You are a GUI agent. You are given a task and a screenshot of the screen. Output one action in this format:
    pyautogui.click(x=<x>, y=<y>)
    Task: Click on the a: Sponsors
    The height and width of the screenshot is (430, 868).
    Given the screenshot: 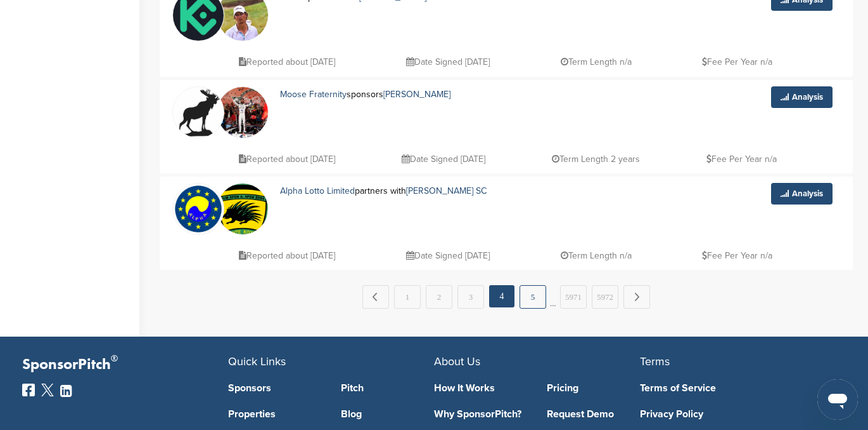 What is the action you would take?
    pyautogui.click(x=275, y=388)
    